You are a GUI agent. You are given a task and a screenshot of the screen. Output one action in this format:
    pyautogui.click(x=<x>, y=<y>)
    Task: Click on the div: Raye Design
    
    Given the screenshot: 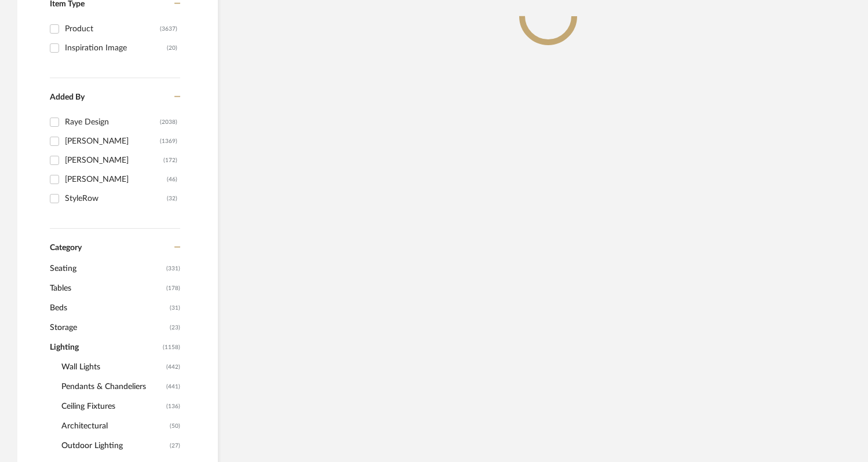 What is the action you would take?
    pyautogui.click(x=113, y=122)
    